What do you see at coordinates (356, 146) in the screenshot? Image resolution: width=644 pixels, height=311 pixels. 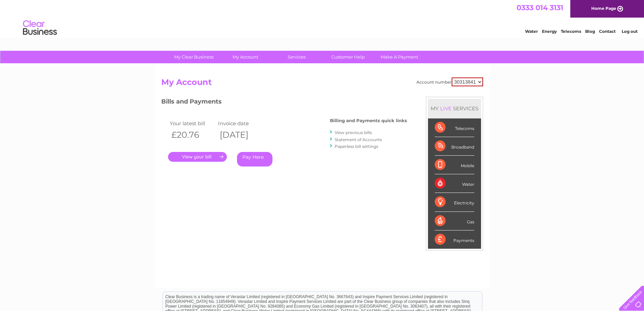 I see `a: Paperless bill settings` at bounding box center [356, 146].